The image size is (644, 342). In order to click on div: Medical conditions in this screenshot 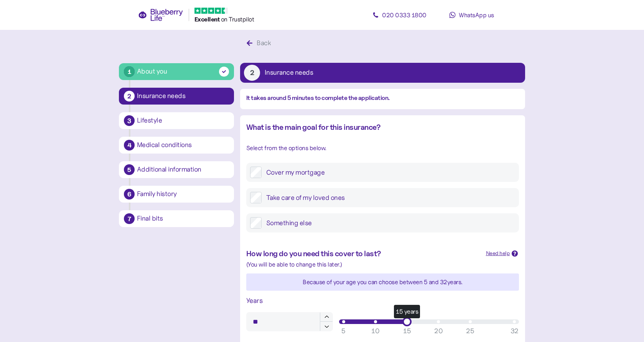, I will do `click(183, 145)`.